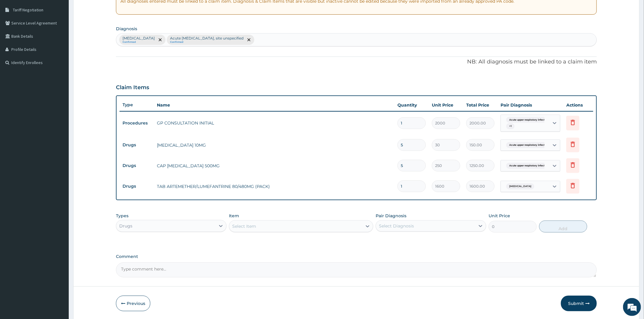 This screenshot has height=319, width=644. I want to click on td: TAB ARTEMETHER/LUMEFANTRINE 80/480MG (PACK), so click(274, 187).